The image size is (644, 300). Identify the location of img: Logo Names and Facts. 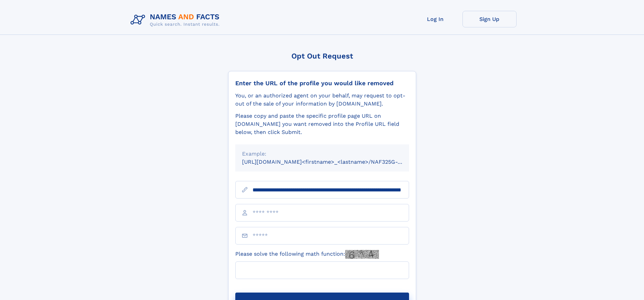
(176, 20).